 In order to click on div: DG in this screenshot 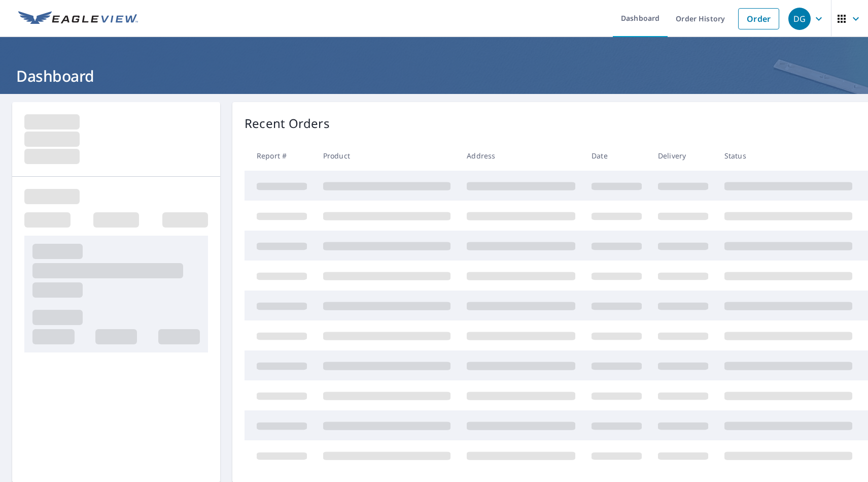, I will do `click(800, 19)`.